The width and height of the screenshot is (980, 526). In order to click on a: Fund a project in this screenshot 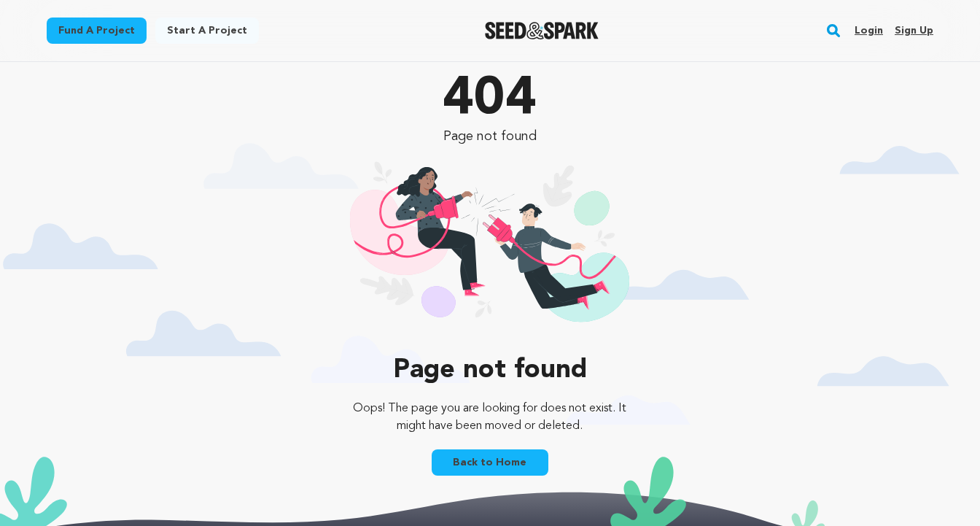, I will do `click(96, 30)`.